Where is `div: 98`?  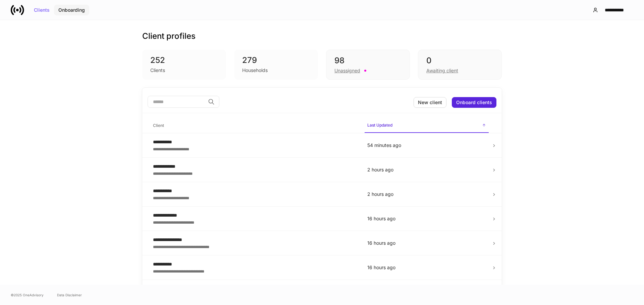
div: 98 is located at coordinates (368, 60).